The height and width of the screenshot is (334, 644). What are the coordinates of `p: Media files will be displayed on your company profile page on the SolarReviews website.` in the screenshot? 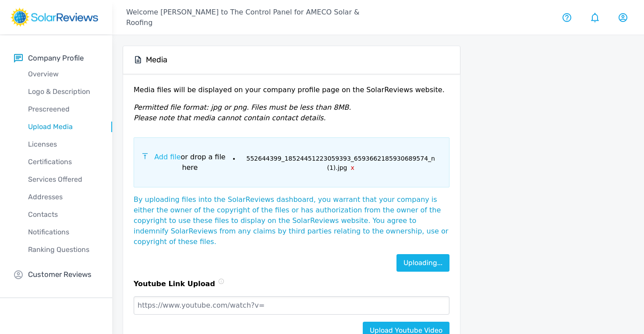 It's located at (291, 93).